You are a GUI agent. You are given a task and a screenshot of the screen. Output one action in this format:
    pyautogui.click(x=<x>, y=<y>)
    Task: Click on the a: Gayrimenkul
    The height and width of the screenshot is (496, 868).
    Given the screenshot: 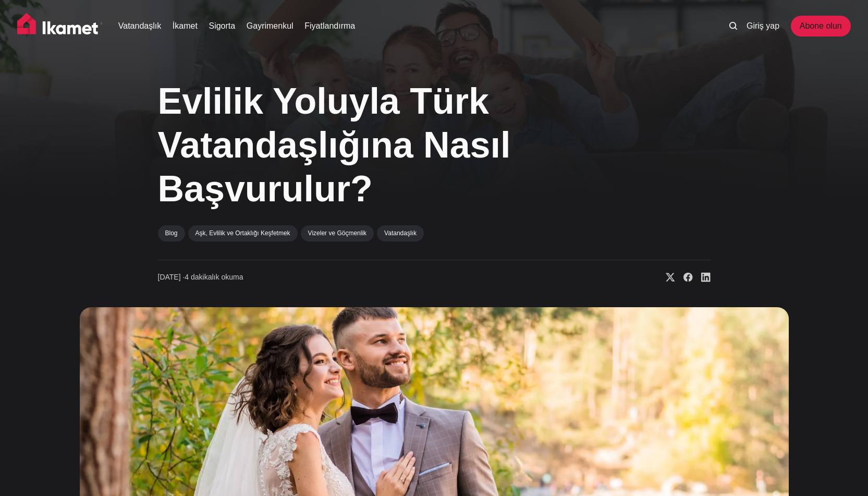 What is the action you would take?
    pyautogui.click(x=270, y=26)
    